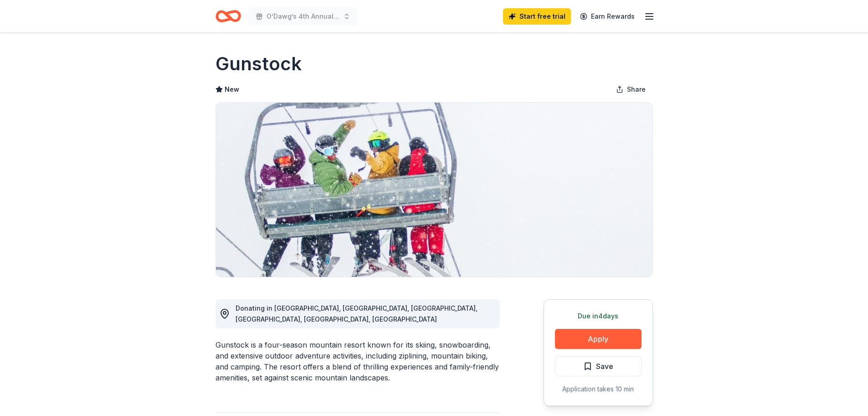 This screenshot has width=868, height=416. Describe the element at coordinates (232, 90) in the screenshot. I see `span: New` at that location.